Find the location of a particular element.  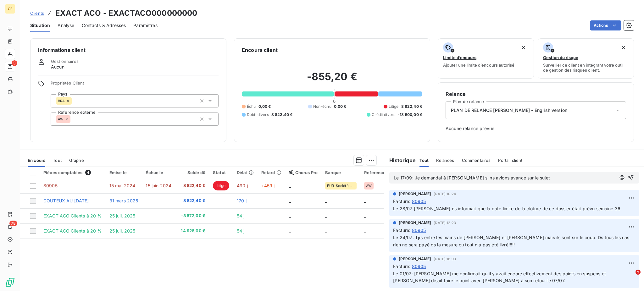

span: 31 mars 2025 is located at coordinates (124, 201).